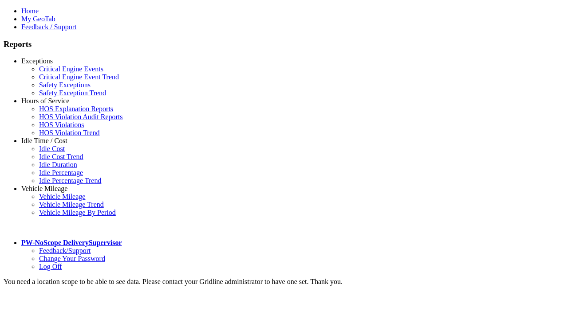 This screenshot has height=319, width=568. I want to click on a: Home, so click(30, 11).